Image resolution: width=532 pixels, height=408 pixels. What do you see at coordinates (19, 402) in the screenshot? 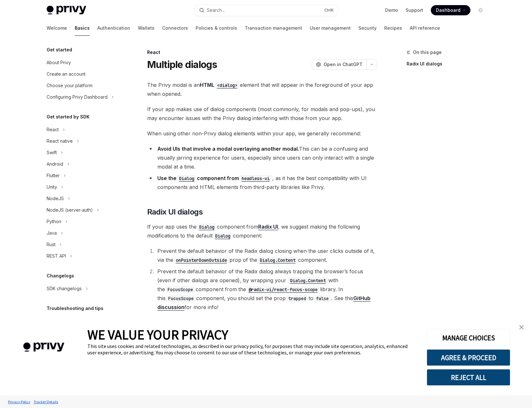
I see `a: Privacy Policy` at bounding box center [19, 402].